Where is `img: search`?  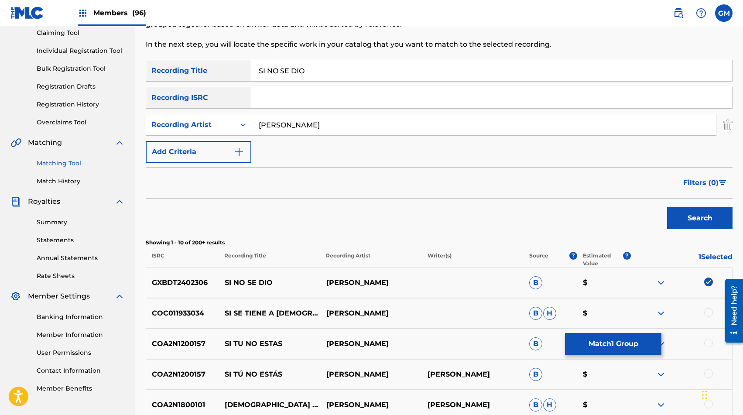 img: search is located at coordinates (678, 13).